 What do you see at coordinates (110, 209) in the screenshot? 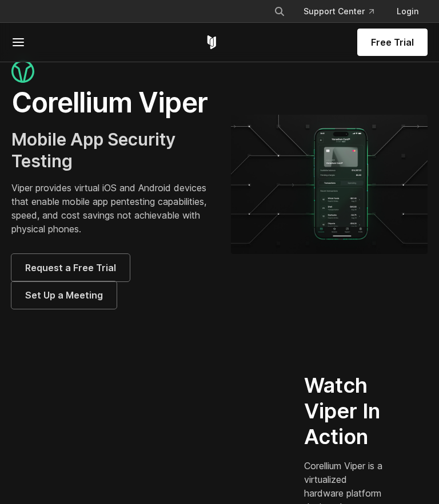
I see `p: Viper provides virtual iOS and Android devices that enable mobile app pentesting capabilities, sp...` at bounding box center [110, 209].